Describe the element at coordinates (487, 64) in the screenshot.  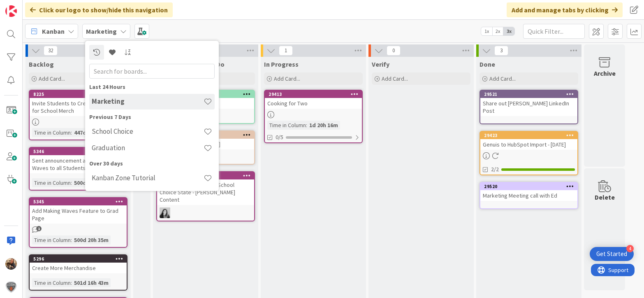
I see `span: Done` at that location.